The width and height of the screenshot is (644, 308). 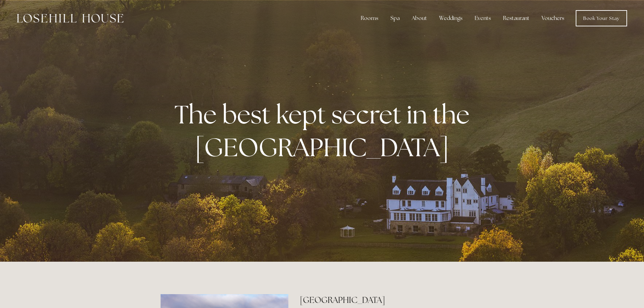 I want to click on img: Losehill House, so click(x=70, y=18).